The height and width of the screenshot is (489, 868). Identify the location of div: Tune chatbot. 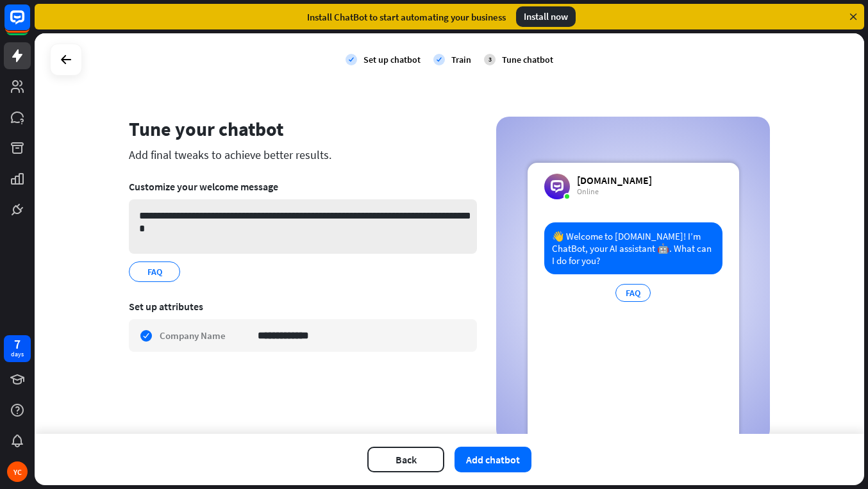
(527, 60).